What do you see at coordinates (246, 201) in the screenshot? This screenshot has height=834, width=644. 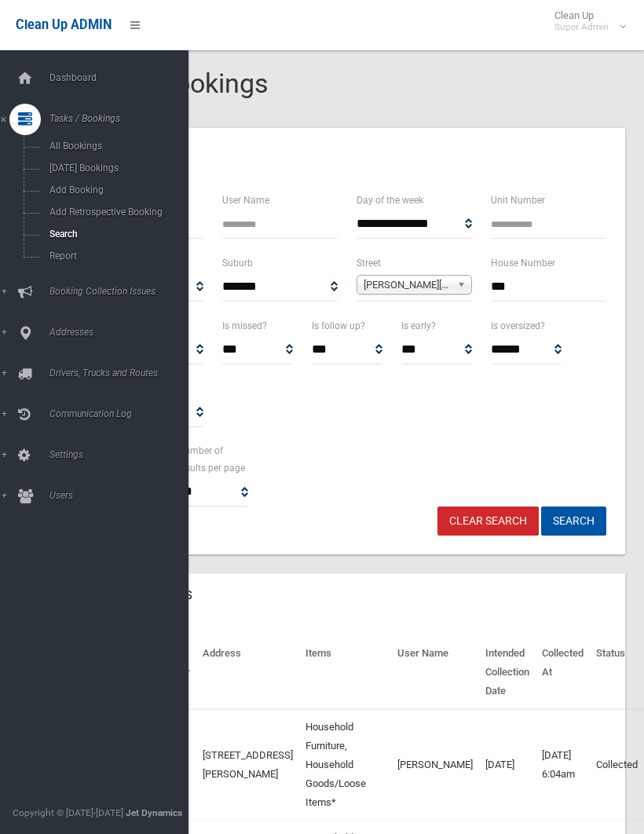 I see `label: User Name` at bounding box center [246, 201].